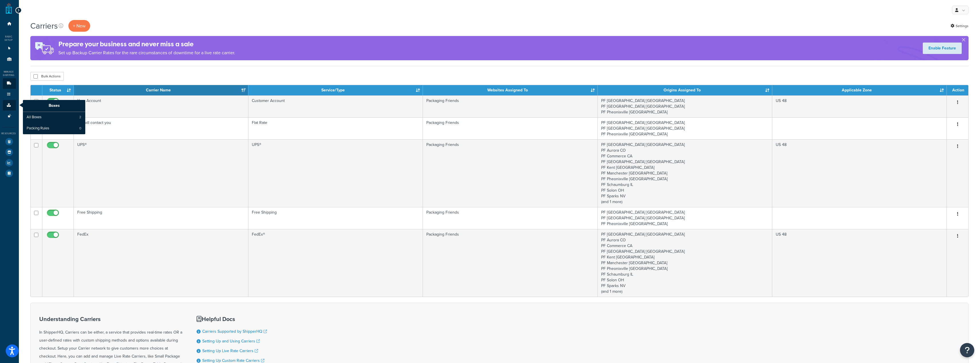  I want to click on th: Websites Assigned To: activate to sort column ascending, so click(510, 90).